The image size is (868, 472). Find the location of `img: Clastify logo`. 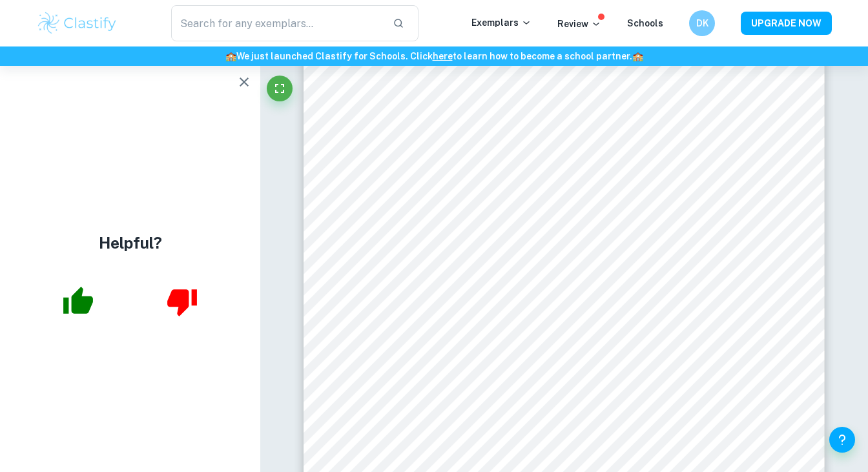

img: Clastify logo is located at coordinates (77, 23).